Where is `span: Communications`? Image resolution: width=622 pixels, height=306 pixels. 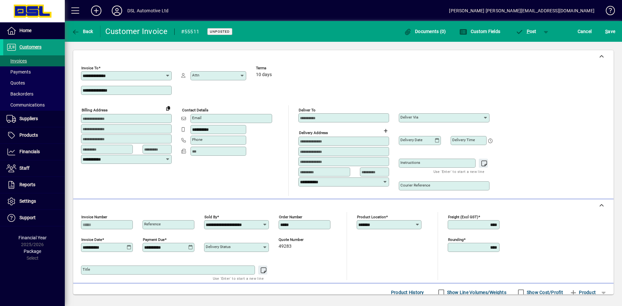 span: Communications is located at coordinates (26, 105).